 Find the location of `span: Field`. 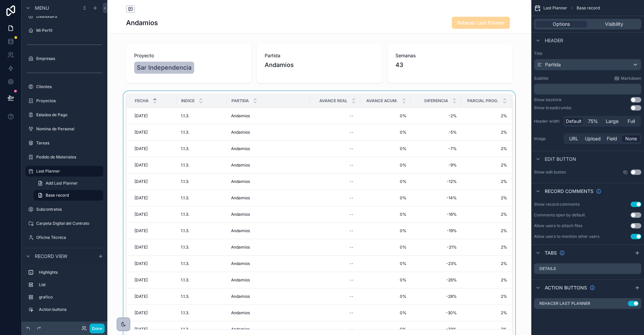

span: Field is located at coordinates (612, 138).